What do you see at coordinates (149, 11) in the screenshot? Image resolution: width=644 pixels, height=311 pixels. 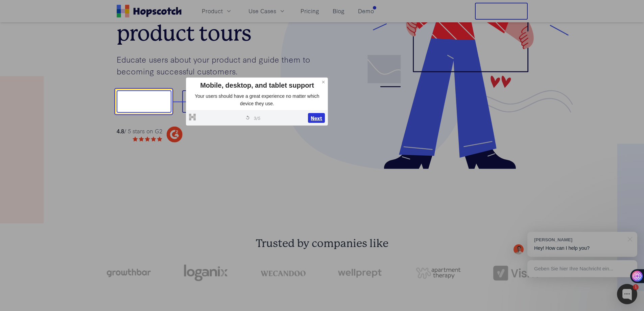 I see `a: Home` at bounding box center [149, 11].